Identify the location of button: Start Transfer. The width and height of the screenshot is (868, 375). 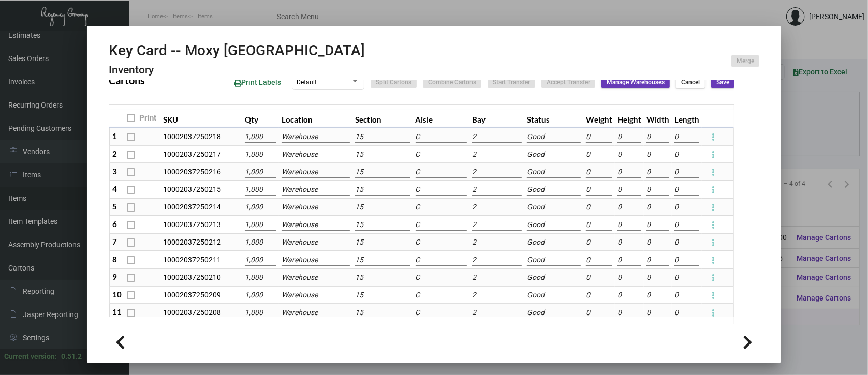
(511, 82).